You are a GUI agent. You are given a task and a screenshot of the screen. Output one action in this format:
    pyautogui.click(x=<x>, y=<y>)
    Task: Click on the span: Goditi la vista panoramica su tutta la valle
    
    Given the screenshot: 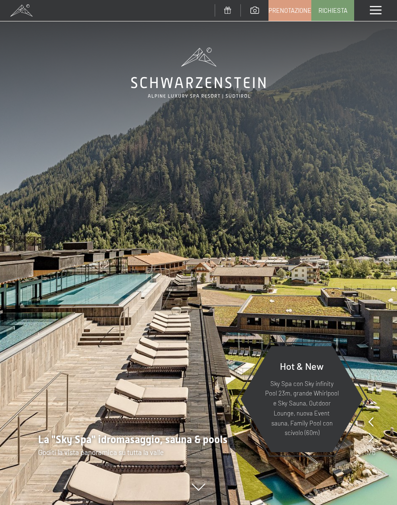 What is the action you would take?
    pyautogui.click(x=101, y=452)
    